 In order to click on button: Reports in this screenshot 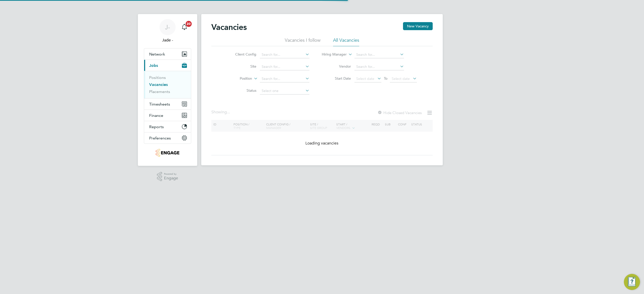, I will do `click(167, 127)`.